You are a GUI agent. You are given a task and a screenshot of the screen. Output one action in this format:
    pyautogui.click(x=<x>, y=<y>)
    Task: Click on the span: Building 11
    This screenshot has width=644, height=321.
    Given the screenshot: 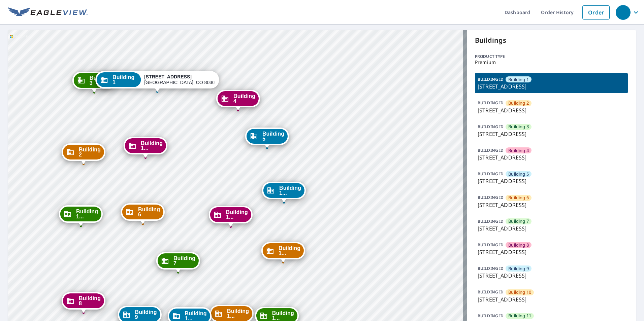 What is the action you would take?
    pyautogui.click(x=520, y=316)
    